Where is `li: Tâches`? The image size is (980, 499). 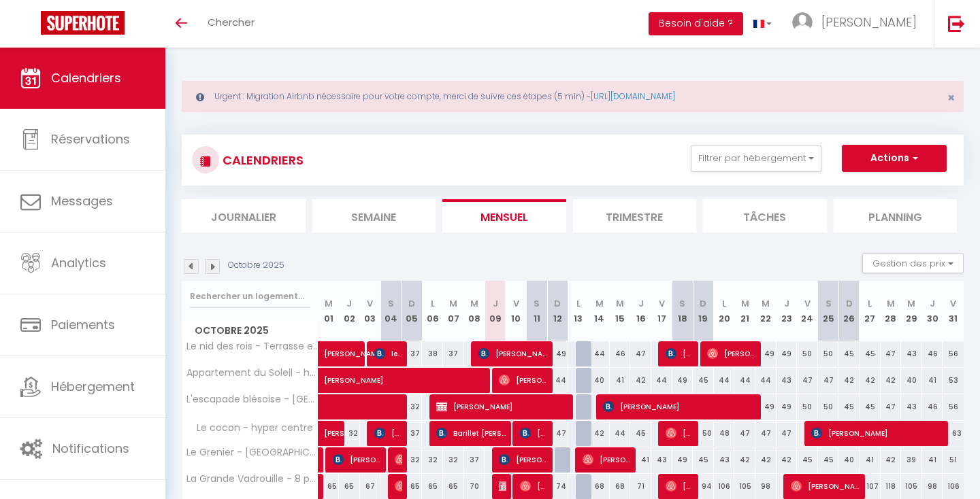 li: Tâches is located at coordinates (765, 215).